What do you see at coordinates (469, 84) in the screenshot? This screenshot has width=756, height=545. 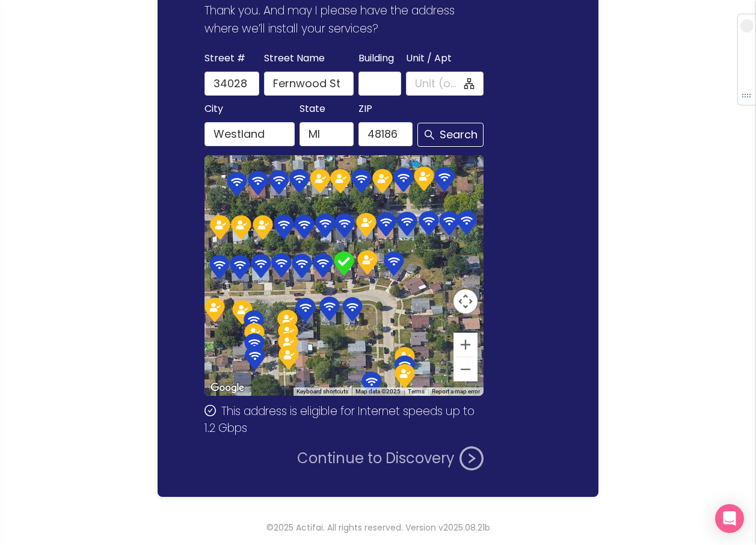 I see `span: apartment` at bounding box center [469, 84].